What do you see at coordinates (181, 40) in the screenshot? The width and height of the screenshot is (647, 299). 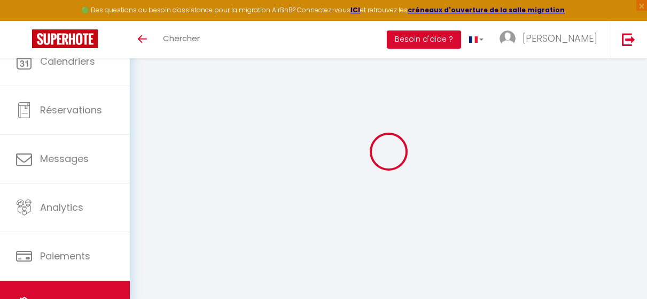 I see `a: Chercher` at bounding box center [181, 40].